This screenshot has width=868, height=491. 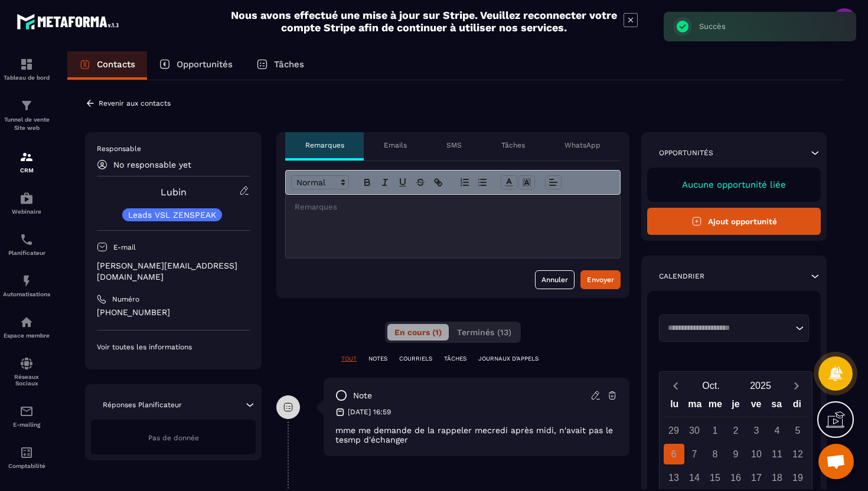 What do you see at coordinates (418, 333) in the screenshot?
I see `button: En cours (1)` at bounding box center [418, 333].